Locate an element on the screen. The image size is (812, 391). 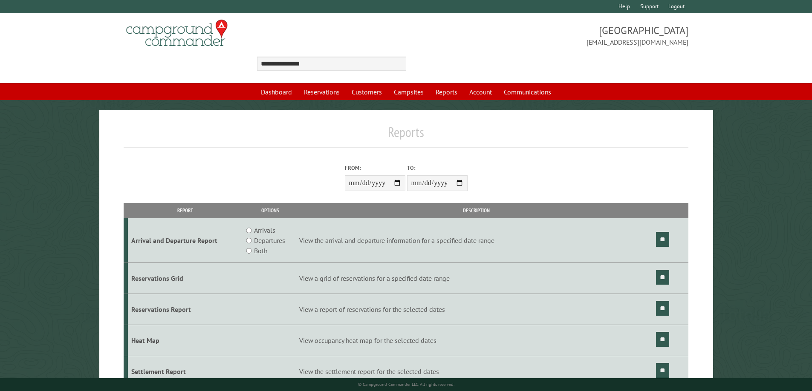
a: Reservations is located at coordinates (322, 92).